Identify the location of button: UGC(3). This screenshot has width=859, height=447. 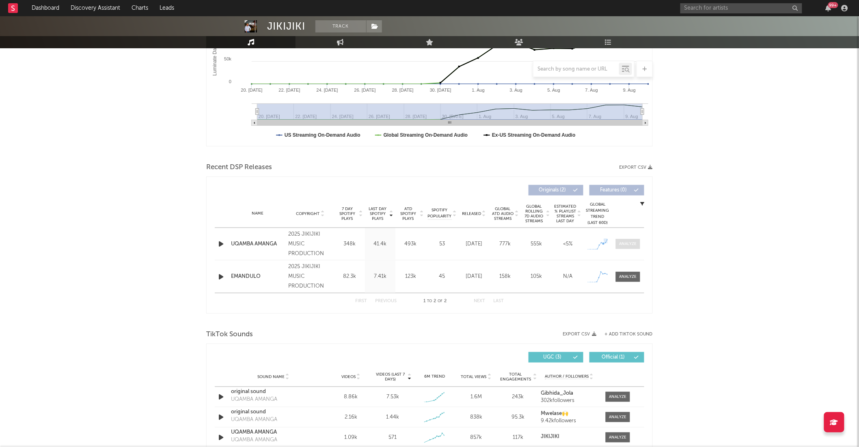
(556, 358).